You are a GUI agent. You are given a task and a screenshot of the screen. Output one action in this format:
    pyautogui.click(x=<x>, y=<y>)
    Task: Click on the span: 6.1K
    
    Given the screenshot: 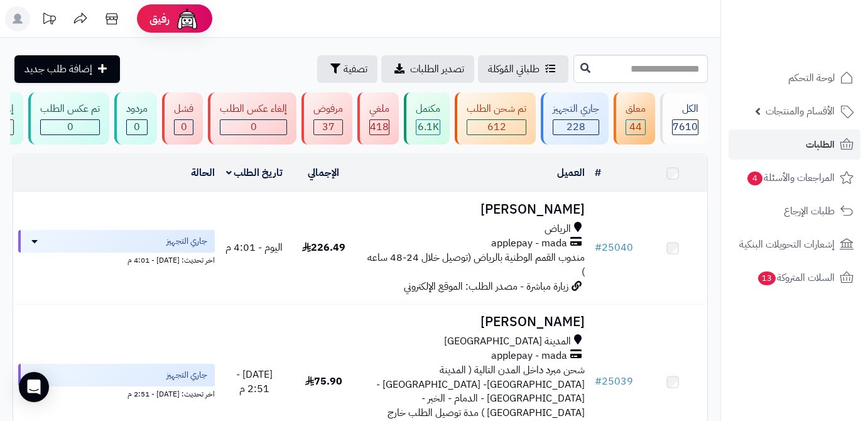 What is the action you would take?
    pyautogui.click(x=429, y=127)
    